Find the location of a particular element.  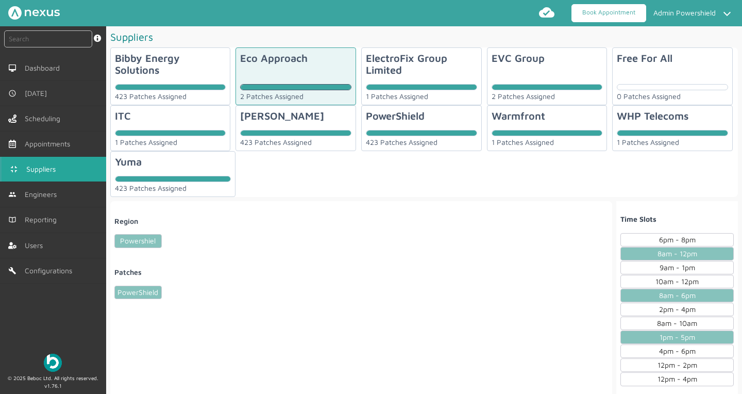

span: Suppliers is located at coordinates (43, 169).